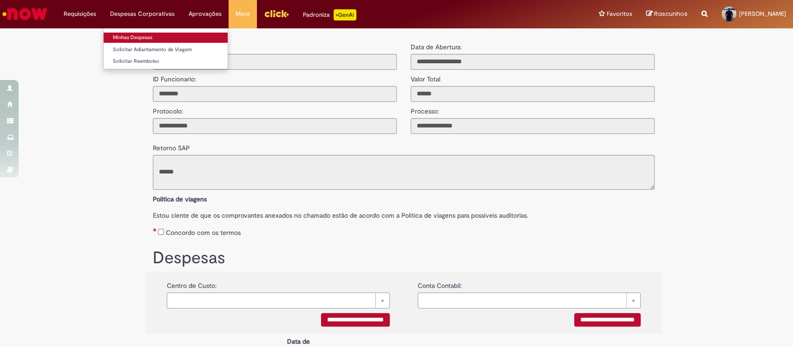 This screenshot has width=793, height=347. I want to click on a: Solicitar Adiantamento de Viagem, so click(165, 50).